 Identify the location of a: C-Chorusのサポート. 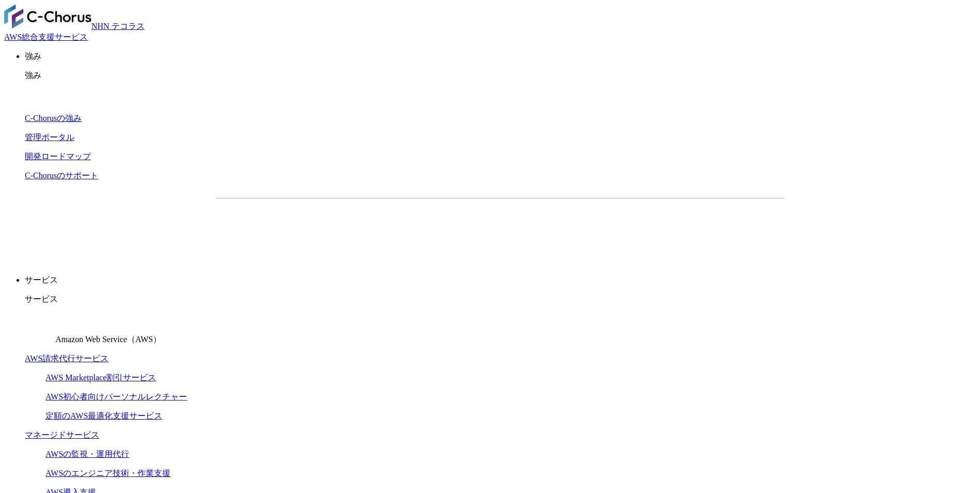
(62, 175).